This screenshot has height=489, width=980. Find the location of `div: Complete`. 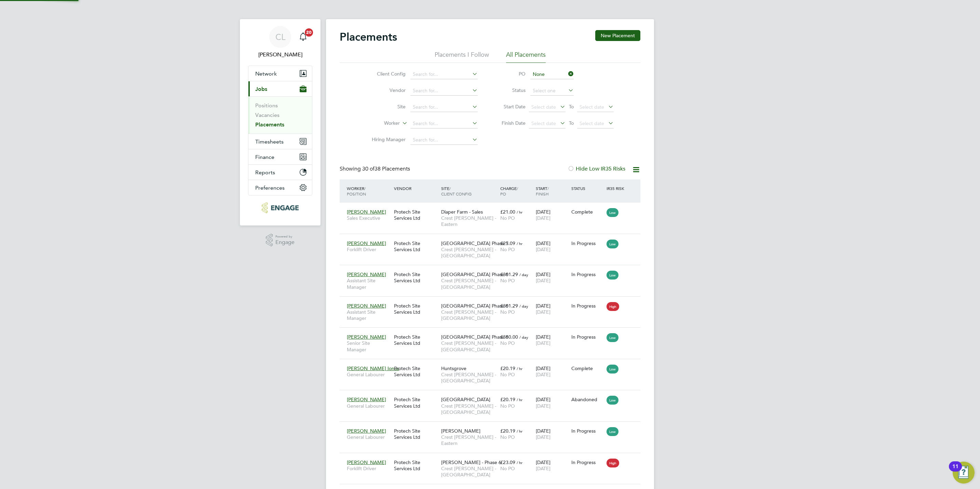

div: Complete is located at coordinates (588, 212).